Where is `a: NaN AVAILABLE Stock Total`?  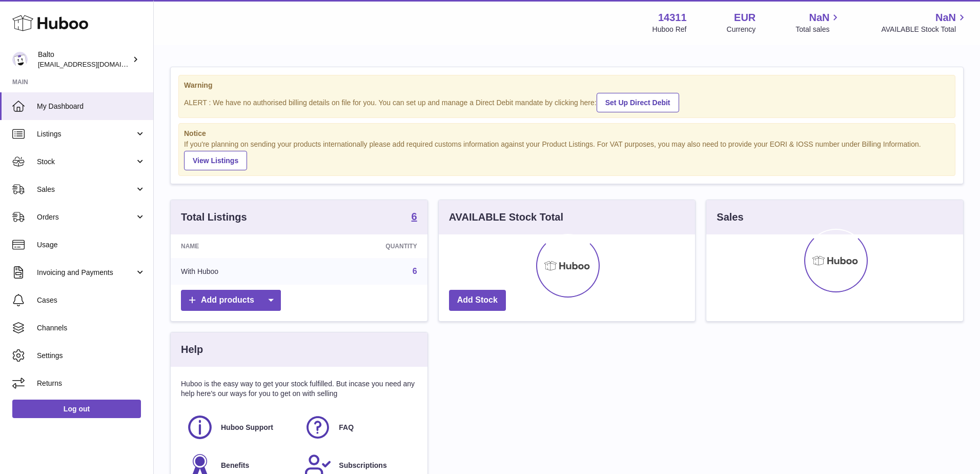 a: NaN AVAILABLE Stock Total is located at coordinates (924, 23).